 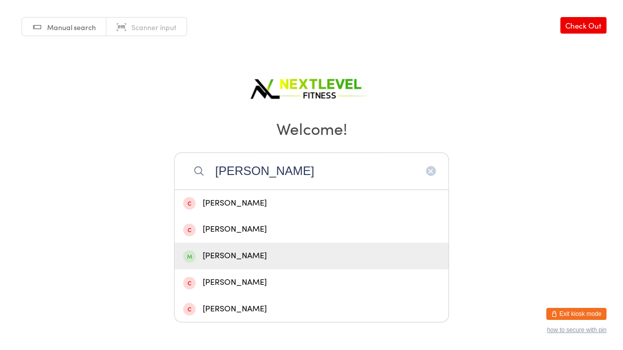 What do you see at coordinates (312, 86) in the screenshot?
I see `img: Next Level Fitness` at bounding box center [312, 86].